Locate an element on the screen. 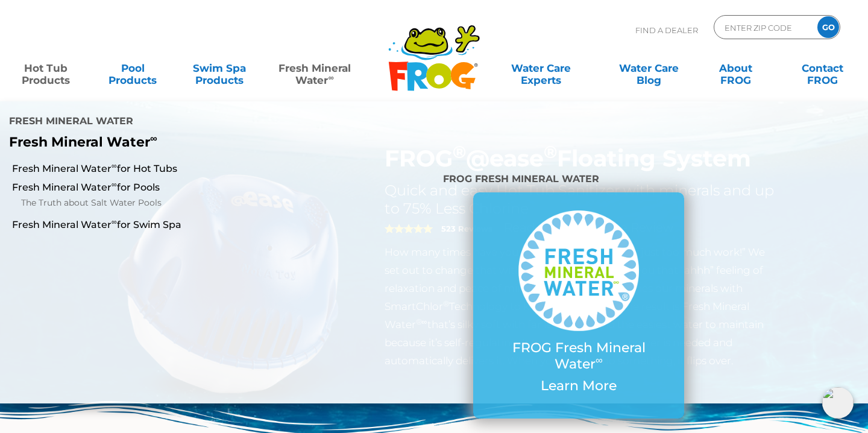 The image size is (868, 433). p: Fresh Mineral Water is located at coordinates (181, 143).